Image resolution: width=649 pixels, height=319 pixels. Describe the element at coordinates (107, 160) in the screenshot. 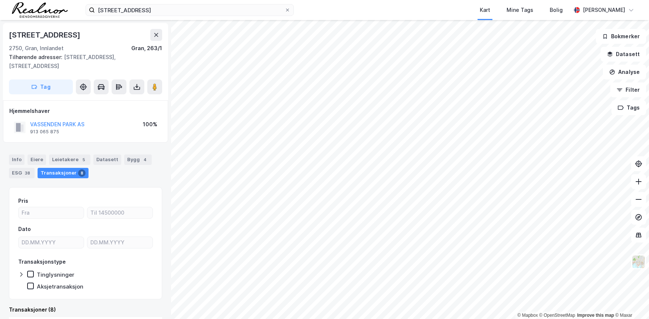

I see `div: Datasett` at that location.